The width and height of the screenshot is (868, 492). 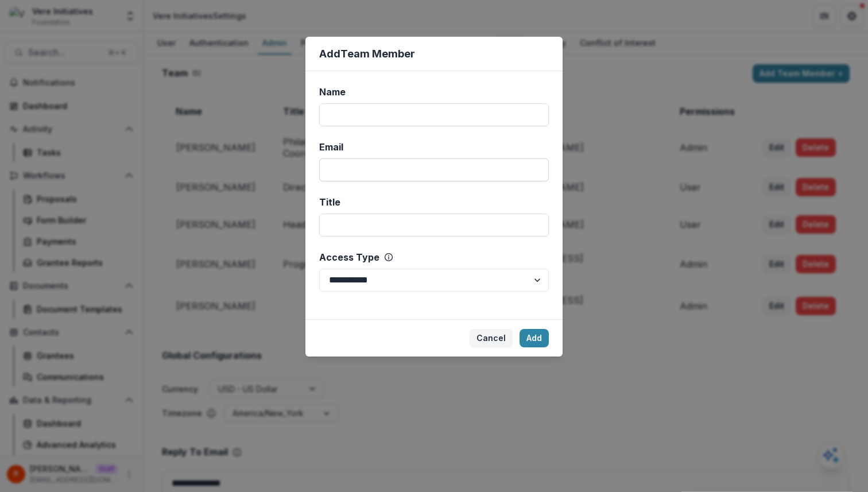 What do you see at coordinates (434, 54) in the screenshot?
I see `header: Add Team Member` at bounding box center [434, 54].